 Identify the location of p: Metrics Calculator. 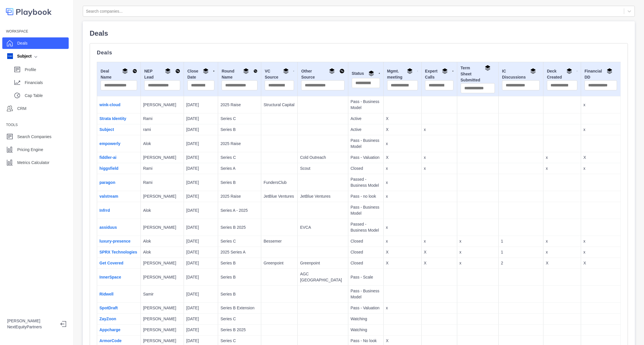
(33, 162).